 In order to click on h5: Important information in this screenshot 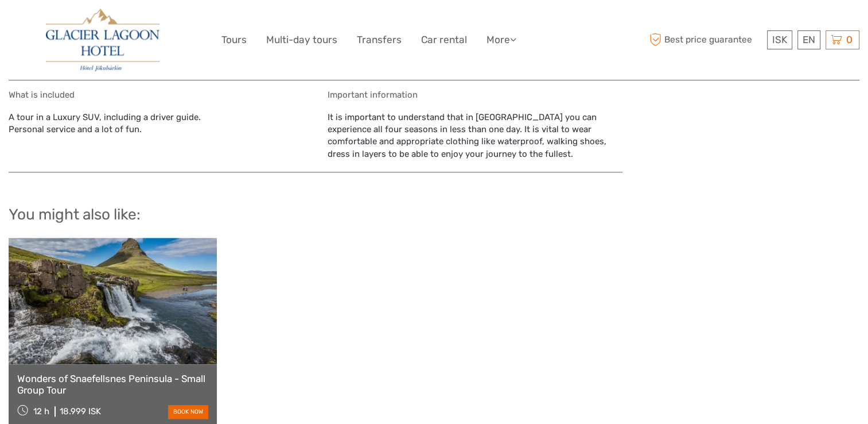, I will do `click(475, 95)`.